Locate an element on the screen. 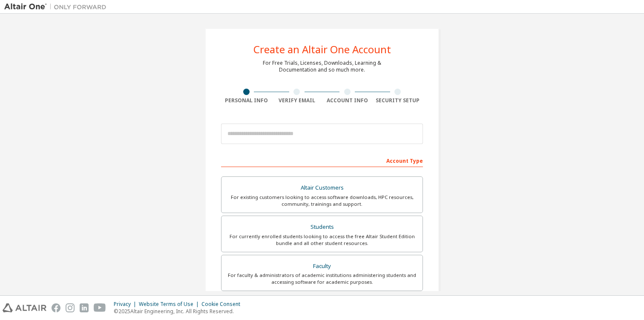 This screenshot has height=320, width=644. div: Cookie Consent is located at coordinates (223, 304).